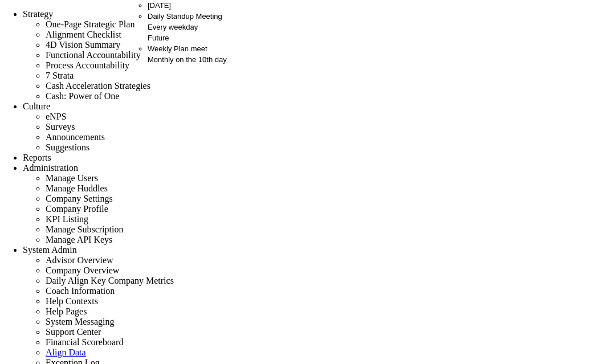 The image size is (607, 364). What do you see at coordinates (76, 188) in the screenshot?
I see `font: Manage Huddles` at bounding box center [76, 188].